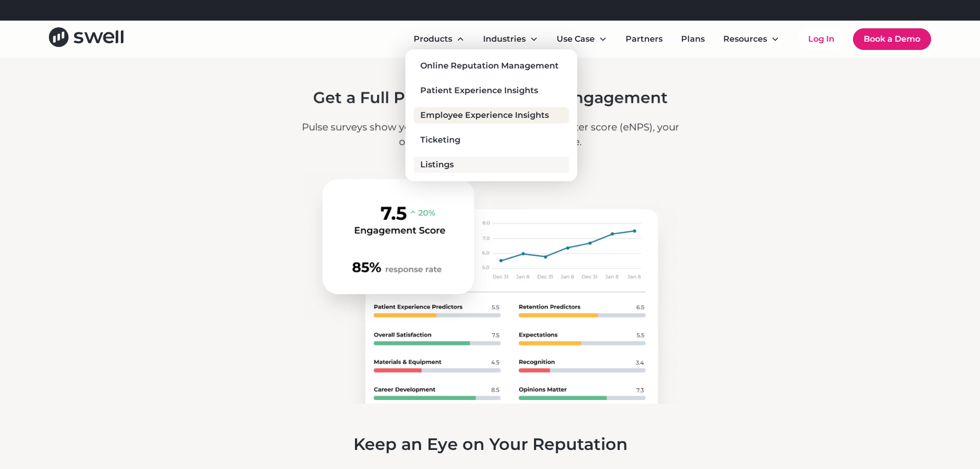 This screenshot has width=980, height=469. What do you see at coordinates (644, 39) in the screenshot?
I see `a: Partners` at bounding box center [644, 39].